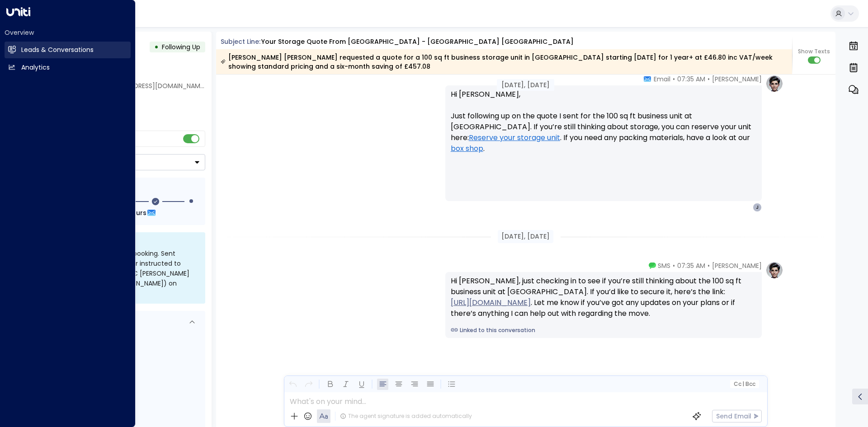 Image resolution: width=868 pixels, height=427 pixels. I want to click on a: Leads & Conversations, so click(68, 50).